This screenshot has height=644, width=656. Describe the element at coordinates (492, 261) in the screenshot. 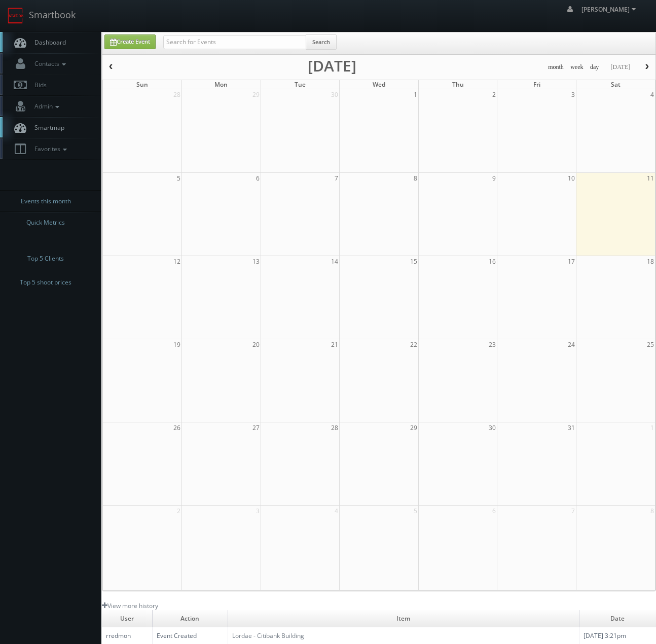

I see `span: 16` at that location.